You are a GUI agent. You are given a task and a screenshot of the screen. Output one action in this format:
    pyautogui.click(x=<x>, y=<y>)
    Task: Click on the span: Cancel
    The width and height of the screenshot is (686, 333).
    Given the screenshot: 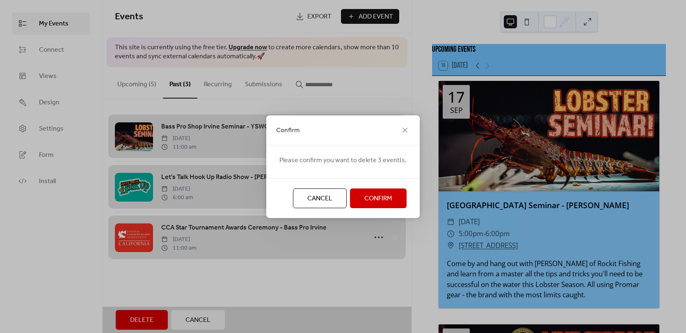 What is the action you would take?
    pyautogui.click(x=319, y=198)
    